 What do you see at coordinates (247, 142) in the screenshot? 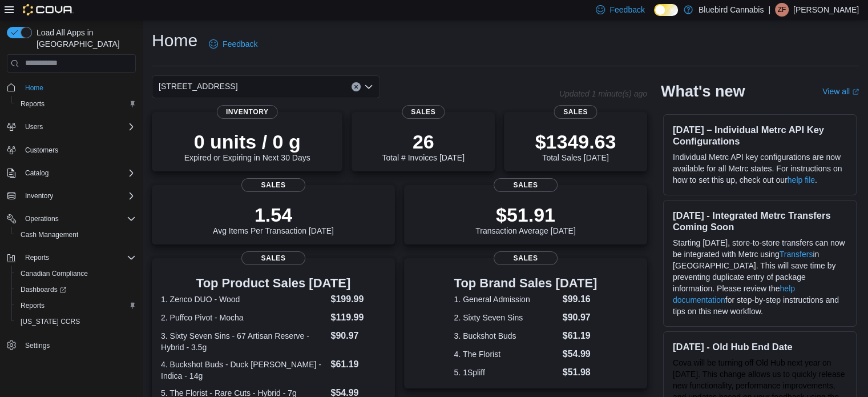
I see `p: 0 units / 0 g` at bounding box center [247, 142].